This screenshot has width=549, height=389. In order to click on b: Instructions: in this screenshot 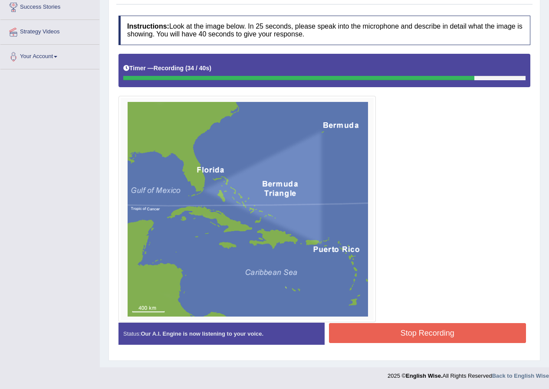, I will do `click(148, 26)`.